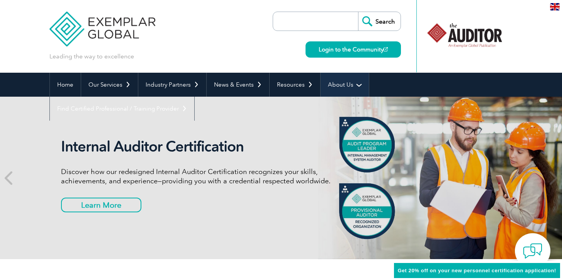 The width and height of the screenshot is (562, 280). What do you see at coordinates (385, 49) in the screenshot?
I see `img: open_square.png` at bounding box center [385, 49].